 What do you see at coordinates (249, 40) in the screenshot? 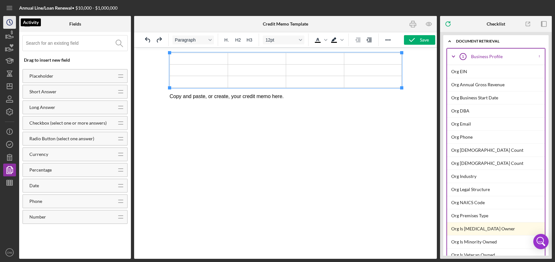
I see `button: Heading 3` at bounding box center [249, 40].